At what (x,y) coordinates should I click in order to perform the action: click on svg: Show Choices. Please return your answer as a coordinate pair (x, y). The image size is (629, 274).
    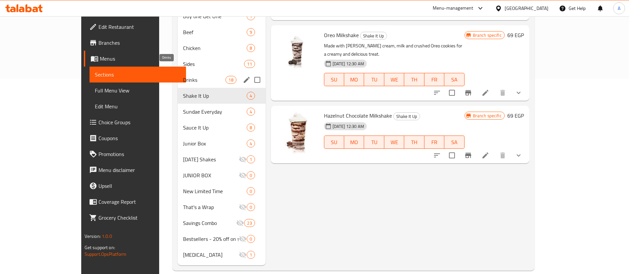
    Looking at the image, I should click on (518, 155).